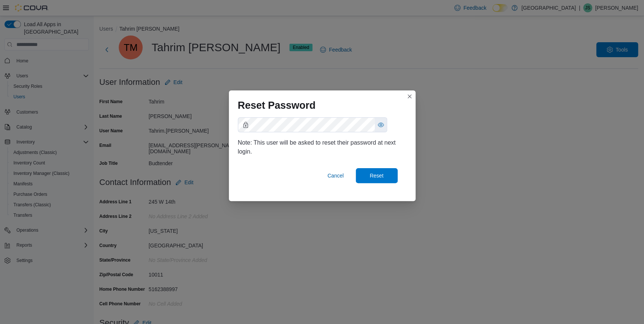 The height and width of the screenshot is (324, 644). Describe the element at coordinates (377, 176) in the screenshot. I see `button: Reset` at that location.